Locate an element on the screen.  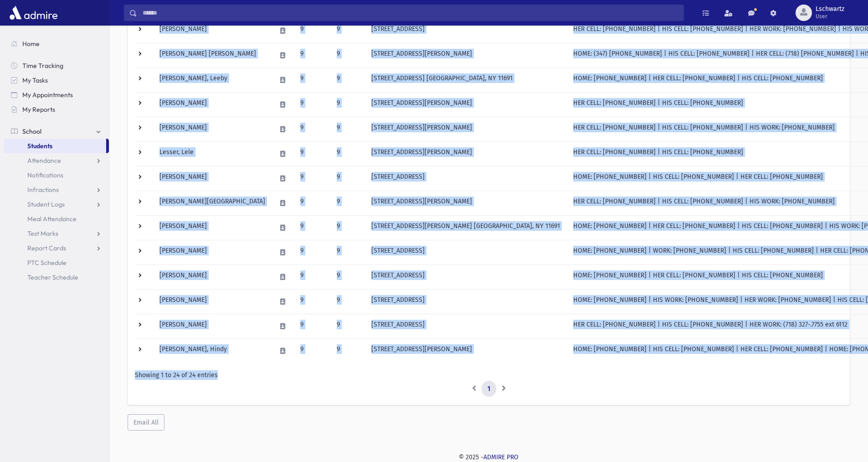
span: Attendance is located at coordinates (44, 161).